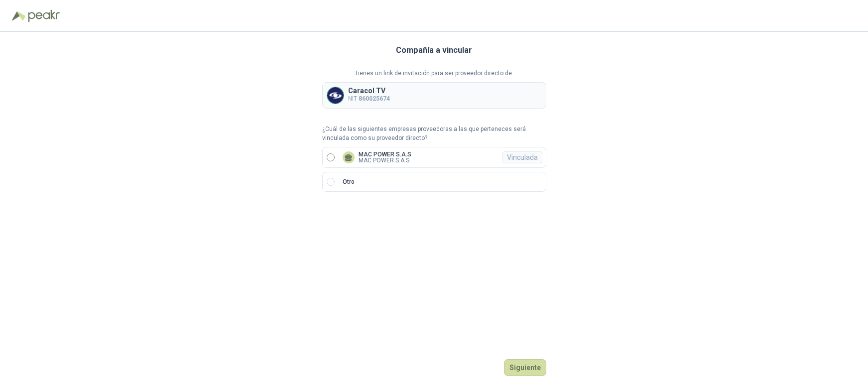 The width and height of the screenshot is (868, 388). I want to click on p: Otro, so click(349, 181).